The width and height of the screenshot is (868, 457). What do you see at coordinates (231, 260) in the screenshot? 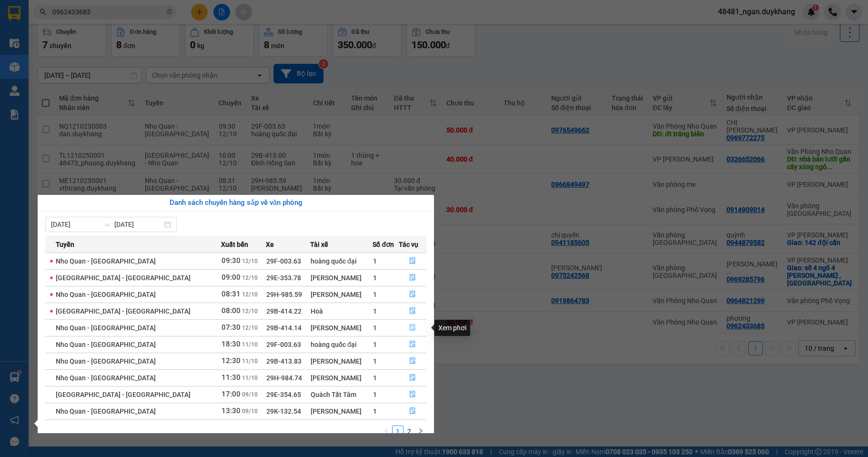
I see `span: 09:30` at bounding box center [231, 260].